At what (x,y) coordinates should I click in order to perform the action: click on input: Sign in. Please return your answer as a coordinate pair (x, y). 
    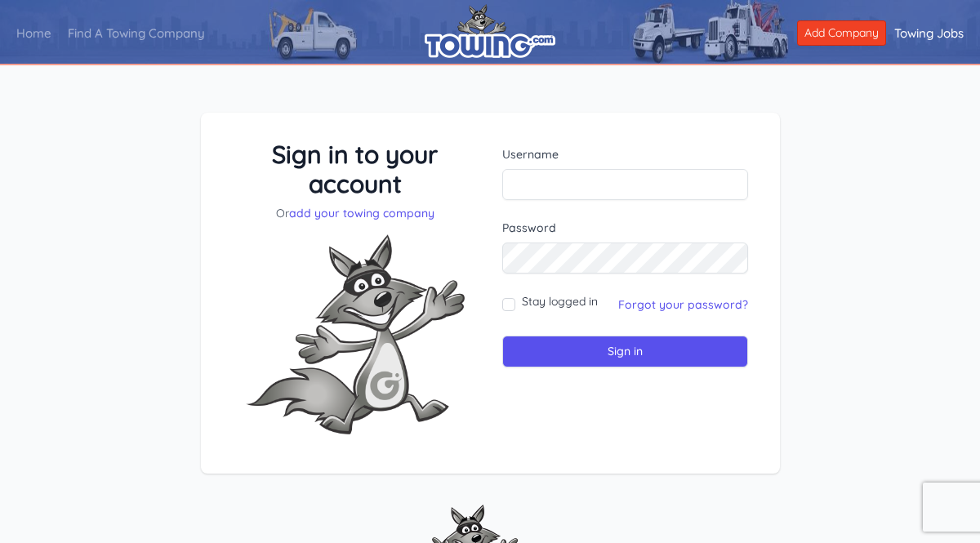
    Looking at the image, I should click on (625, 351).